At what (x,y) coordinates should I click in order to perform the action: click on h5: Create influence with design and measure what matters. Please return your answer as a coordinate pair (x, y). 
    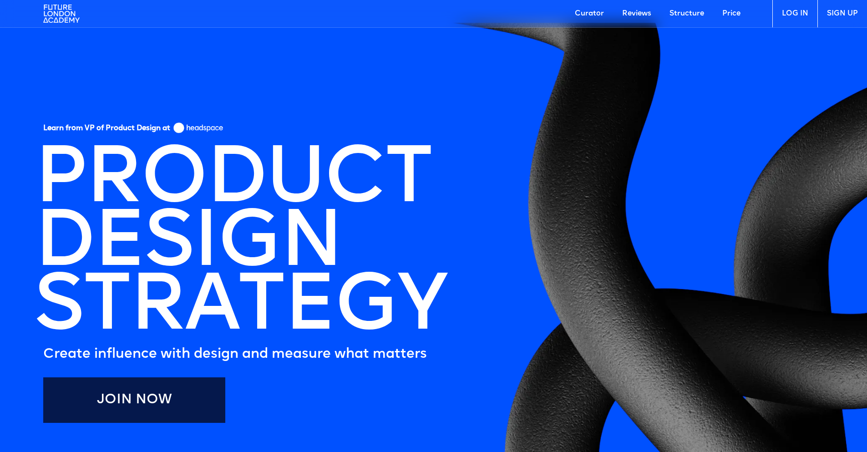
    Looking at the image, I should click on (235, 355).